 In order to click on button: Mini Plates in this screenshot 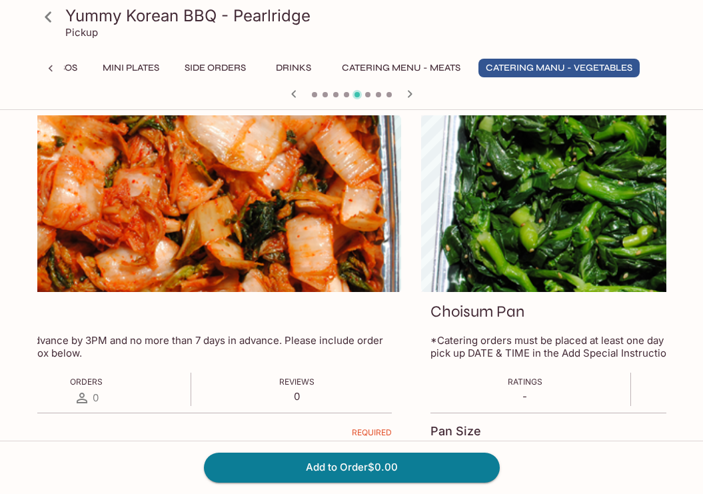, I will do `click(131, 68)`.